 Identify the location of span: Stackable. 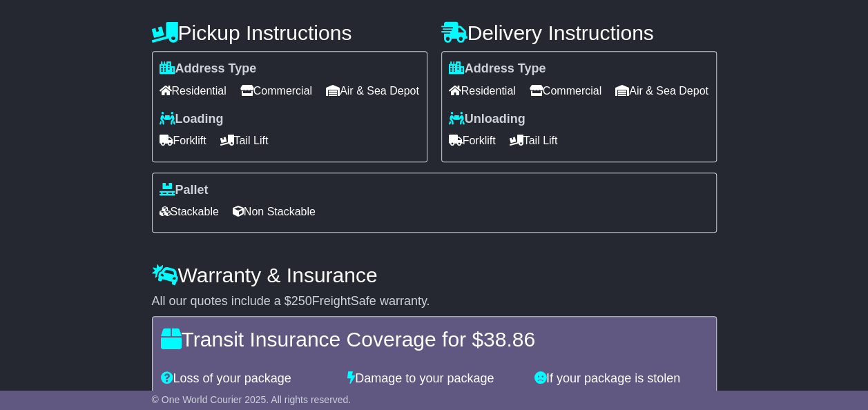
(189, 211).